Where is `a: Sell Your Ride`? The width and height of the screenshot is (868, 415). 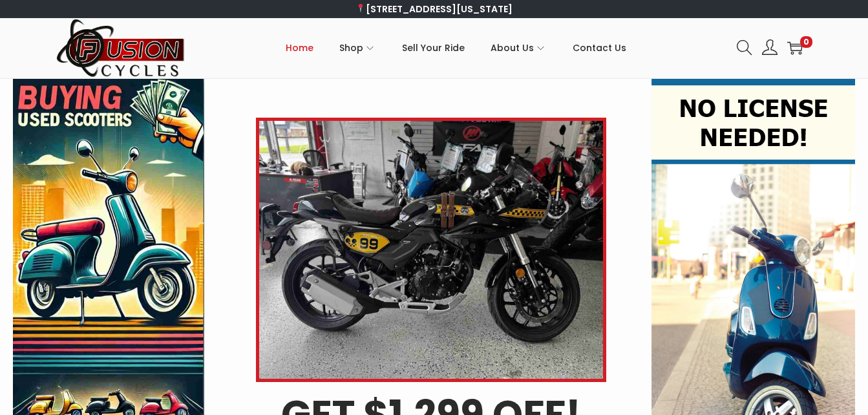 a: Sell Your Ride is located at coordinates (433, 47).